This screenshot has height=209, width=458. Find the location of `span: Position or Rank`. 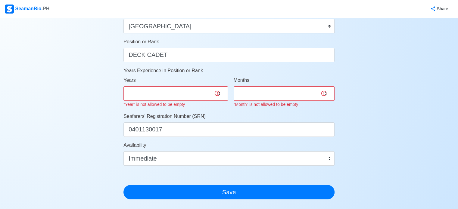

span: Position or Rank is located at coordinates (141, 42).